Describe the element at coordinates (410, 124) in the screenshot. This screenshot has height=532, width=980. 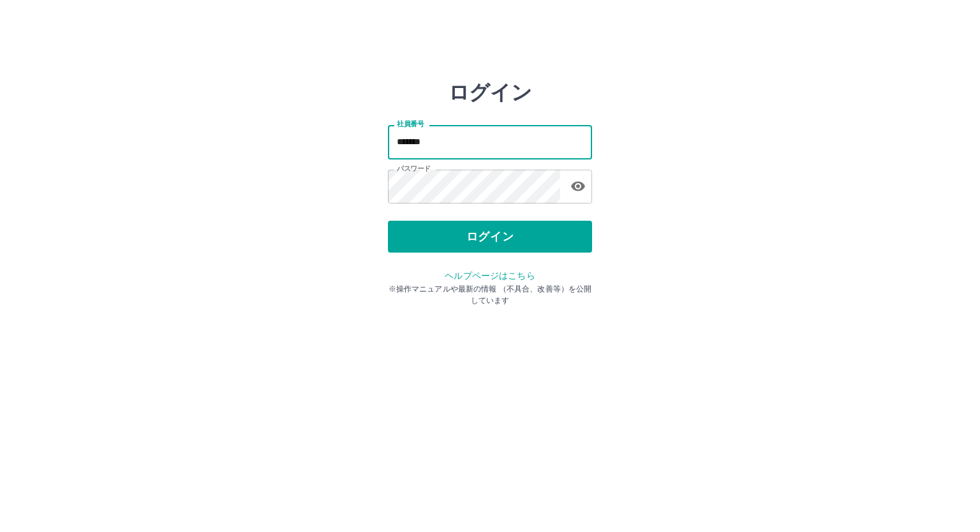
I see `label: 社員番号` at that location.